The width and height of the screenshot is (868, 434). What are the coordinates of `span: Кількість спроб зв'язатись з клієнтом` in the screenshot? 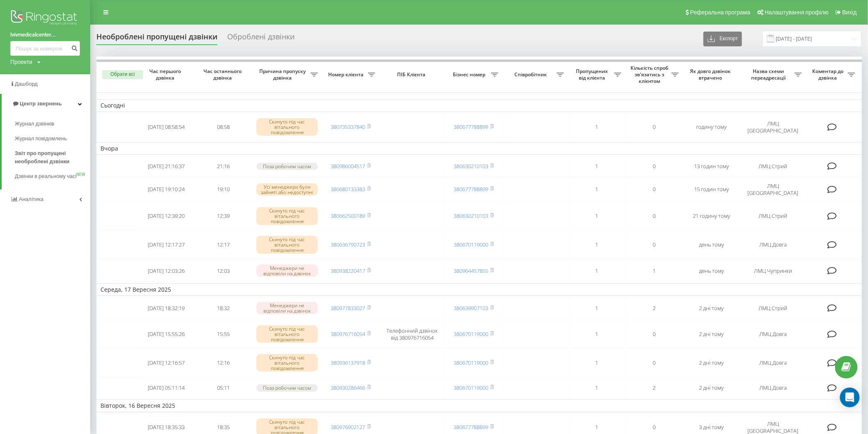 It's located at (650, 74).